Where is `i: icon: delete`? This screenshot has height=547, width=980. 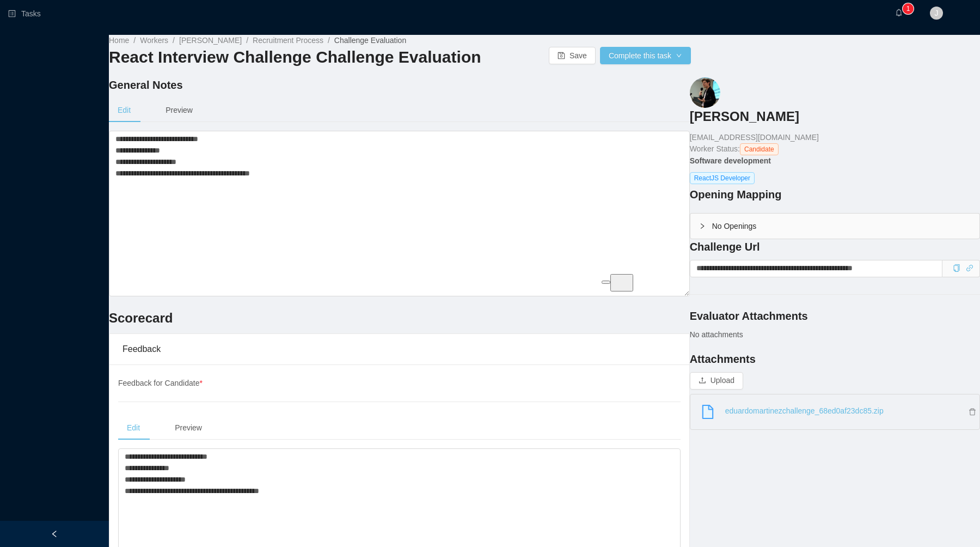 i: icon: delete is located at coordinates (974, 412).